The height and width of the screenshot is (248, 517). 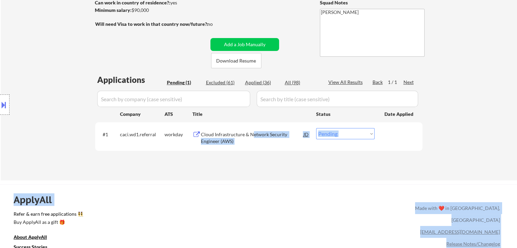 What do you see at coordinates (142, 135) in the screenshot?
I see `div: caci.wd1.referral` at bounding box center [142, 135].